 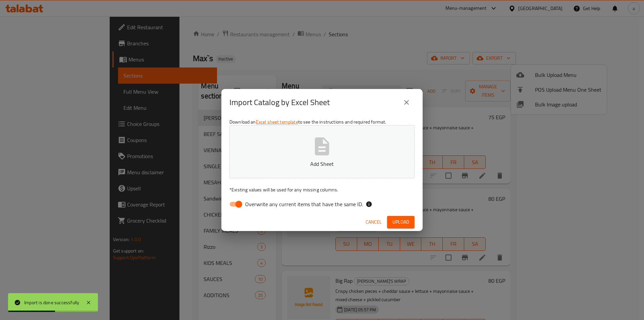 I want to click on button: Cancel, so click(x=374, y=222).